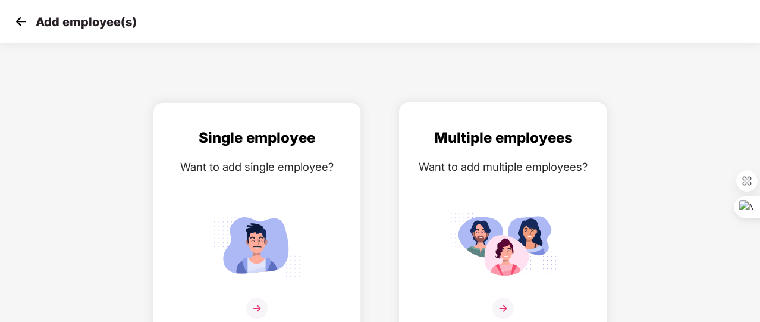 The image size is (760, 322). What do you see at coordinates (21, 21) in the screenshot?
I see `img: svg+xml;base64,PHN2ZyB4bWxucz0iaHR0cDovL3d3dy53My5vcmcvMjAwMC9zdmciIHdpZHRoPSIzMCIgaGVpZ2h0PSIzMC...` at bounding box center [21, 21].